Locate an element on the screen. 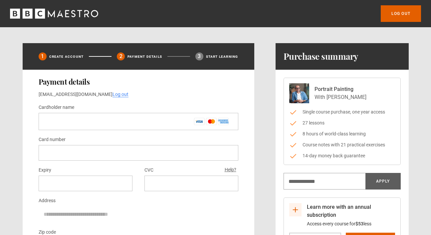 Image resolution: width=431 pixels, height=235 pixels. h1: Purchase summary is located at coordinates (320, 57).